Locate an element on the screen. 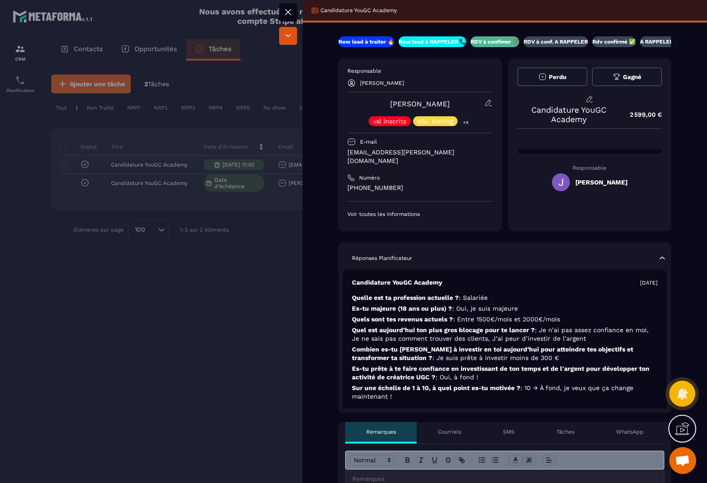 Image resolution: width=707 pixels, height=483 pixels. span: : Je suis prête à investir moins de 300 € is located at coordinates (495, 358).